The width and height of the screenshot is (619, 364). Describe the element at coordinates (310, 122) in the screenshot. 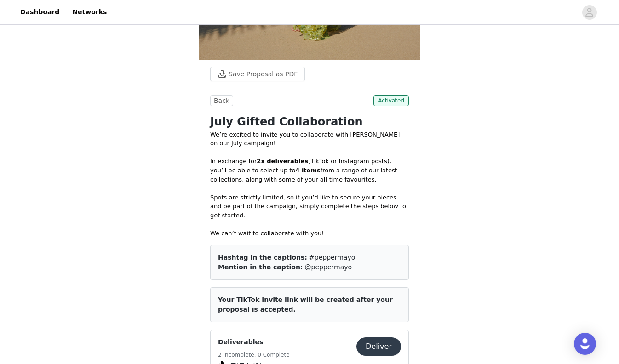

I see `h1: July Gifted Collaboration` at that location.